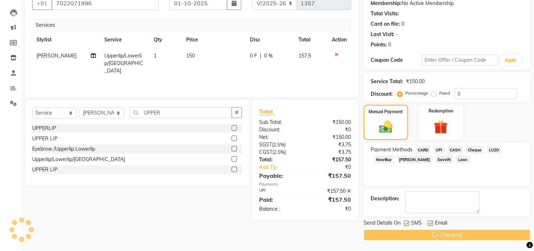 Image resolution: width=534 pixels, height=251 pixels. I want to click on div: Paid:, so click(280, 200).